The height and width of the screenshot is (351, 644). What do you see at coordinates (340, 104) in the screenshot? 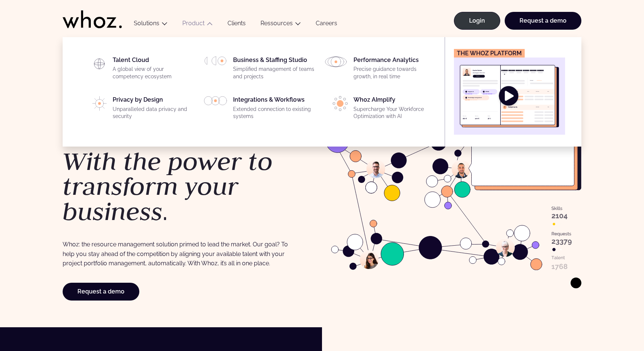
I see `img: PICTO_ECLAIRER-1-e1756198033837.png` at bounding box center [340, 104].